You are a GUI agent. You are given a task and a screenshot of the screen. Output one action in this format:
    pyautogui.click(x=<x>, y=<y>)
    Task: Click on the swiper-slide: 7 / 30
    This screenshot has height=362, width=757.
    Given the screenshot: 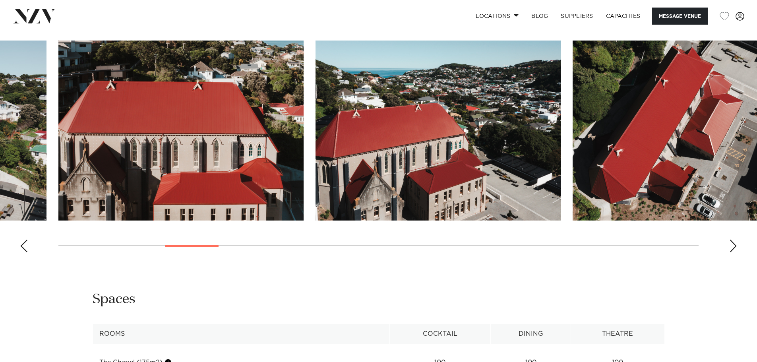 What is the action you would take?
    pyautogui.click(x=438, y=130)
    